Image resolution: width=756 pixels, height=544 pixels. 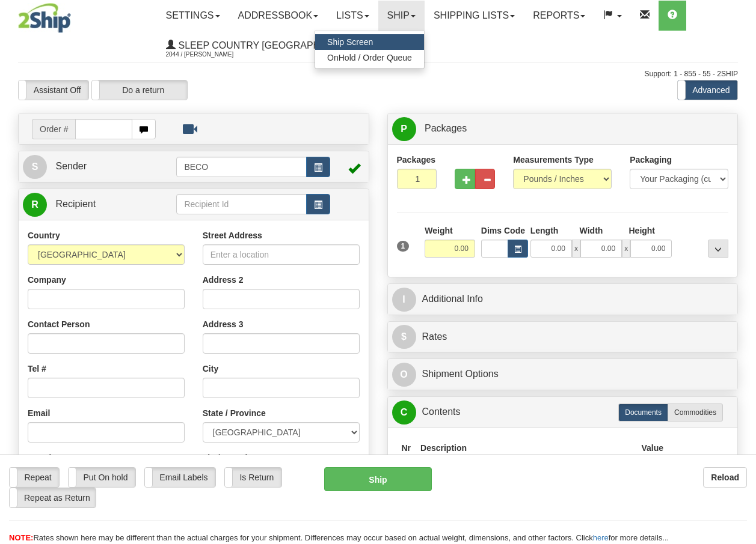 I want to click on label: Measurements Type, so click(x=554, y=160).